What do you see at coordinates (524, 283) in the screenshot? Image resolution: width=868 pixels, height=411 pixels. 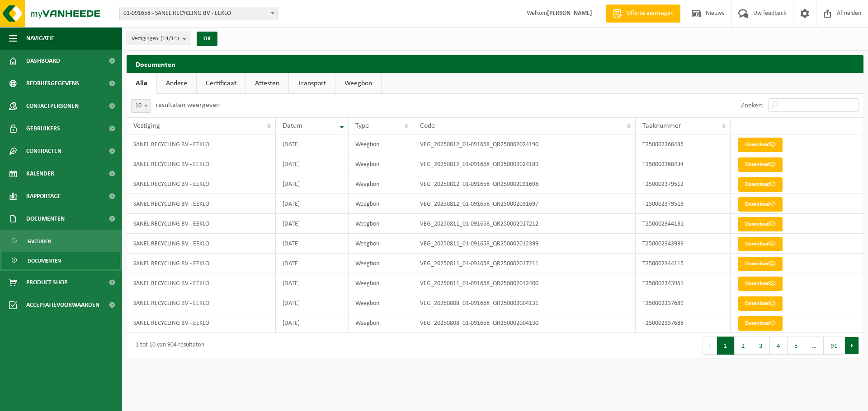 I see `td: VEG_20250811_01-091658_QR250002012400` at bounding box center [524, 283].